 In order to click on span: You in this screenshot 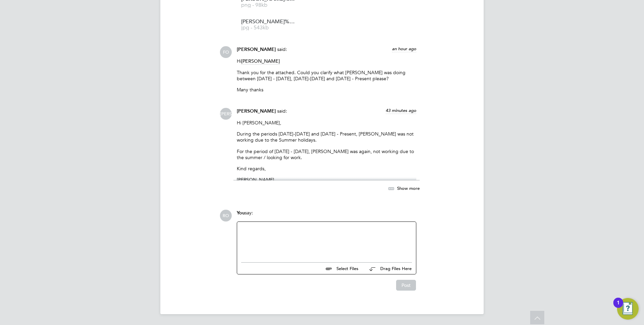, I will do `click(241, 213)`.